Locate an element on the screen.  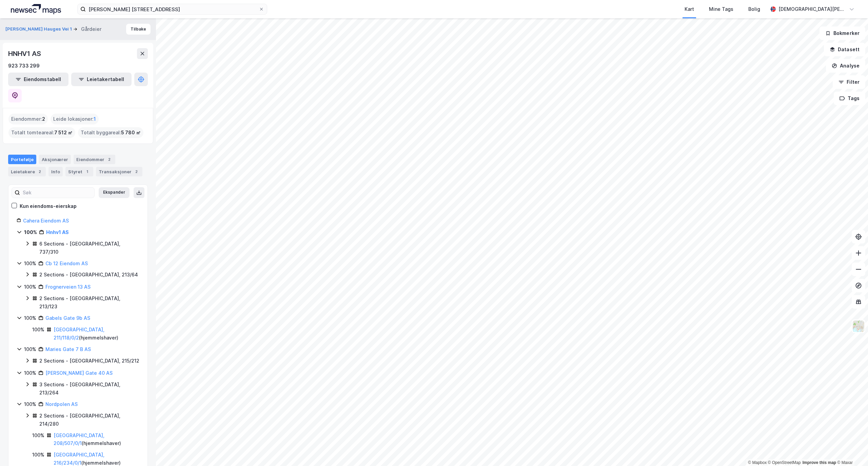
div: Leietakere is located at coordinates (27, 172).